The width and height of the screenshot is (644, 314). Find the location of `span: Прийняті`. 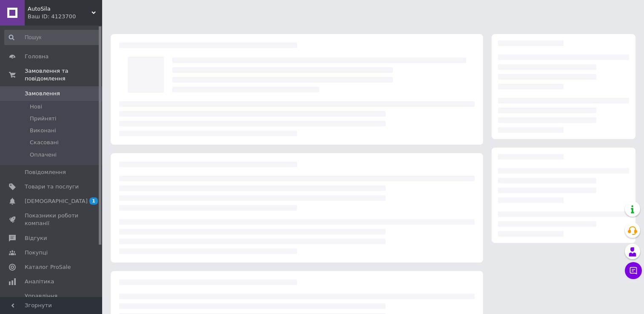

span: Прийняті is located at coordinates (43, 119).